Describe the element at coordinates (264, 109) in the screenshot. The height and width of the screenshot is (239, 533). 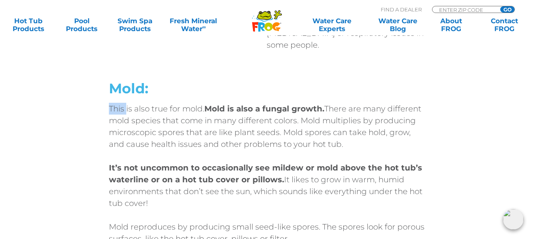
I see `strong: Mold is also a fungal growth.` at that location.